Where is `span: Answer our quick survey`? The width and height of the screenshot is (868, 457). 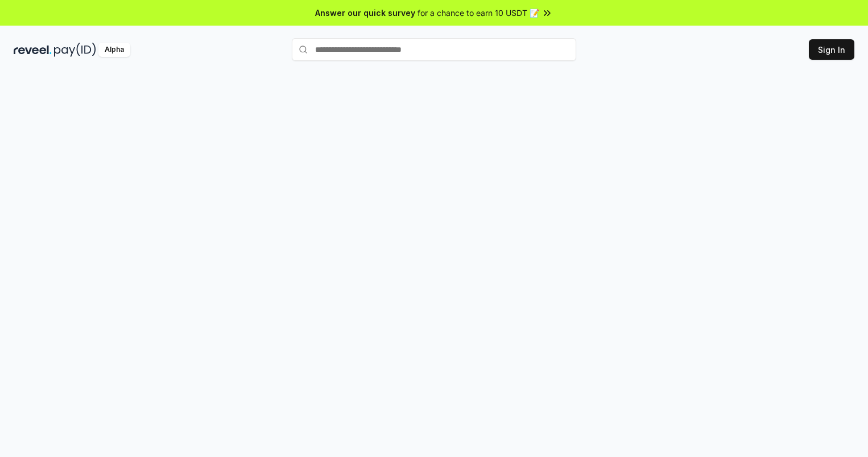 span: Answer our quick survey is located at coordinates (365, 12).